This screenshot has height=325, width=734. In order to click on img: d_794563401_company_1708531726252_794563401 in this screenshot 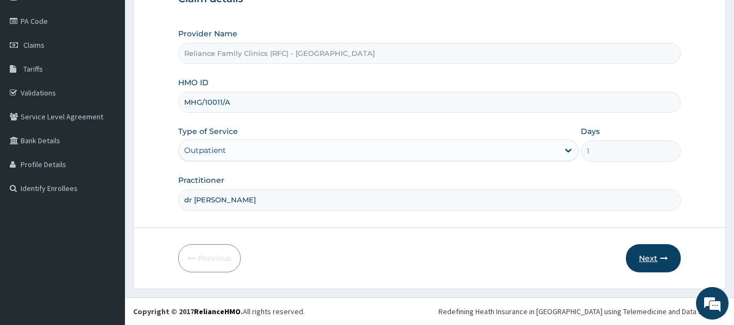, I will do `click(32, 68)`.